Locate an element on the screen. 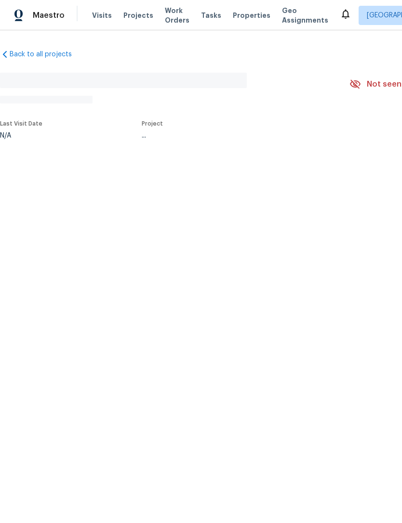 The height and width of the screenshot is (523, 402). span: Geo Assignments is located at coordinates (305, 15).